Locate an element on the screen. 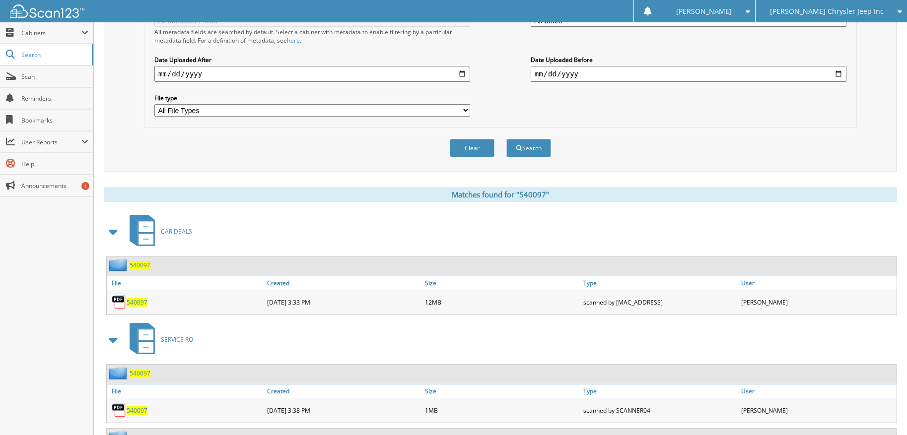  img: scan123-logo-white.svg is located at coordinates (47, 11).